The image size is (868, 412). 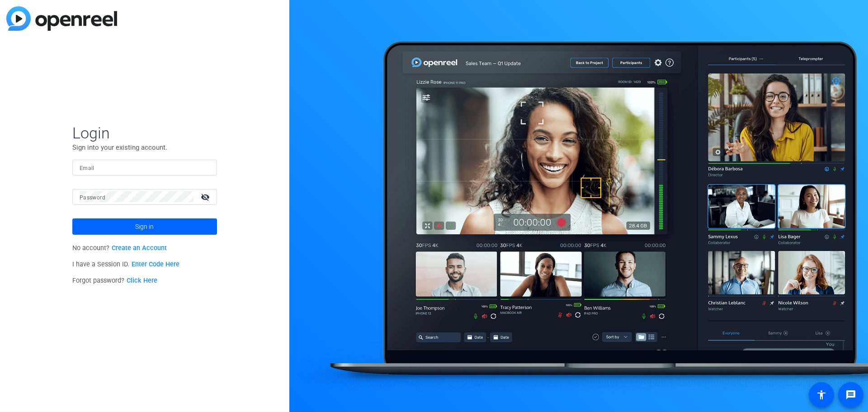 What do you see at coordinates (156, 264) in the screenshot?
I see `a: Enter Code Here` at bounding box center [156, 264].